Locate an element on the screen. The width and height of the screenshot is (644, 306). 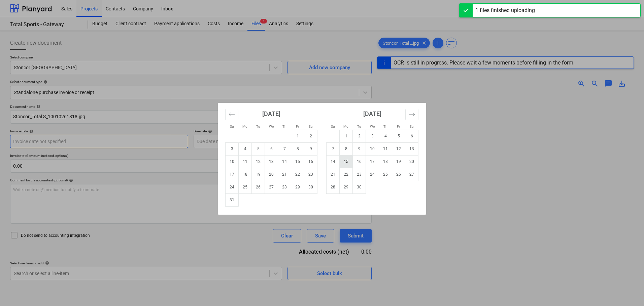
td: Thursday, September 4, 2025 is located at coordinates (385, 136).